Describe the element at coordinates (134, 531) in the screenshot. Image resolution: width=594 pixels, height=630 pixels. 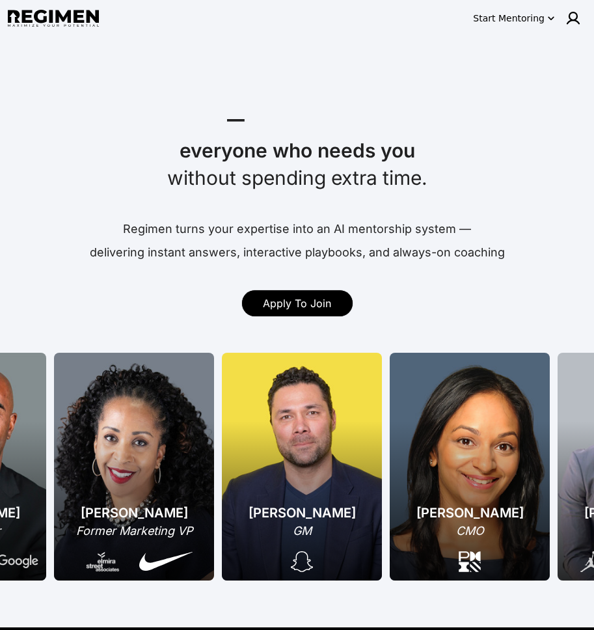
I see `div: Former Marketing VP` at that location.